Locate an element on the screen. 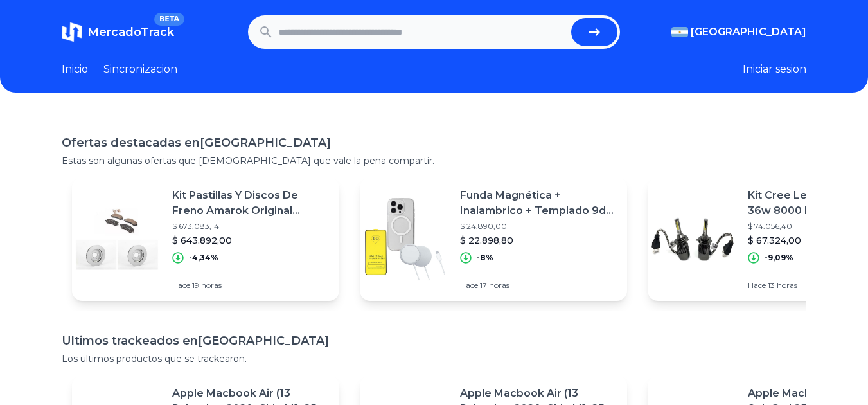 The width and height of the screenshot is (868, 405). a: Featured imageFunda Magnética + Inalambrico + Templado 9d Para iPhone$ 24.890,00$ 22.898,80-8%Hac... is located at coordinates (493, 239).